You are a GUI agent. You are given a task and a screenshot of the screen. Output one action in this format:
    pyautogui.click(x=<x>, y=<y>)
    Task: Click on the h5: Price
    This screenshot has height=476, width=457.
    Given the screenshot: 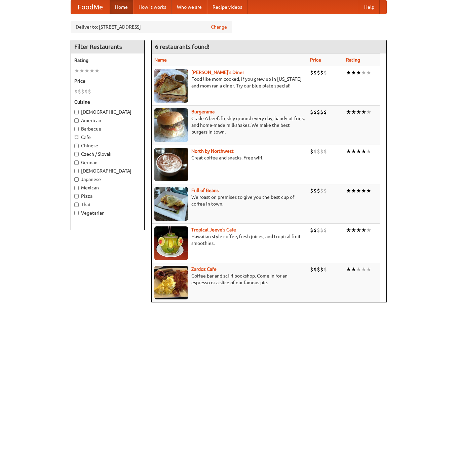 What is the action you would take?
    pyautogui.click(x=108, y=81)
    